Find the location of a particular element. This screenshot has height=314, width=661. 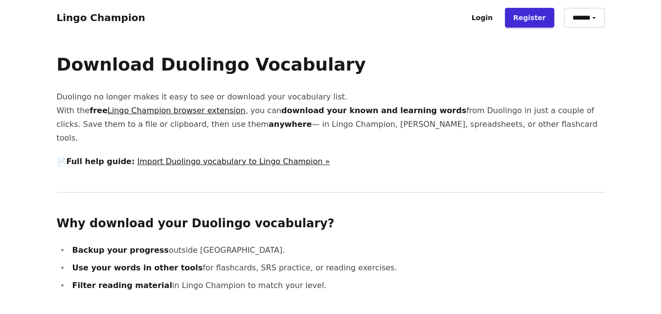

a: Login is located at coordinates (482, 18).